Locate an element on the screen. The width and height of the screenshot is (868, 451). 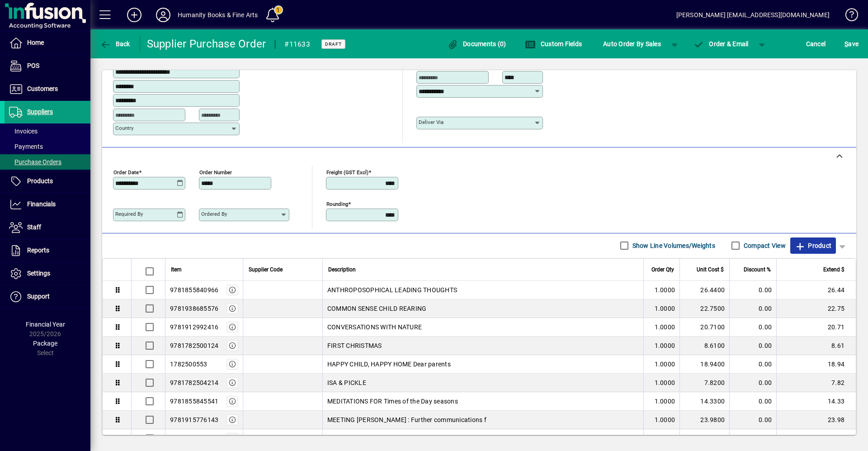
td: 20.7100 is located at coordinates (705, 327).